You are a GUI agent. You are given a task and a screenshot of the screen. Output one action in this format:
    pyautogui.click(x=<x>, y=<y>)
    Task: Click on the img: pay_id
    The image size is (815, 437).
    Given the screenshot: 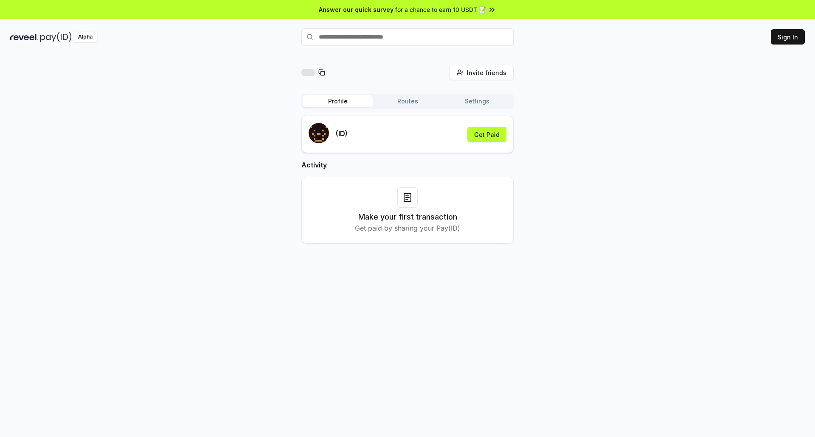 What is the action you would take?
    pyautogui.click(x=56, y=37)
    